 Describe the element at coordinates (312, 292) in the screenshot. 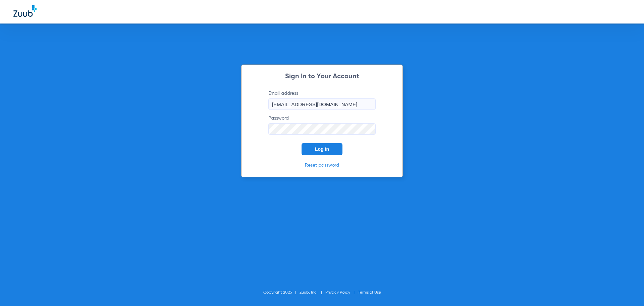

I see `li: Zuub, Inc.` at that location.